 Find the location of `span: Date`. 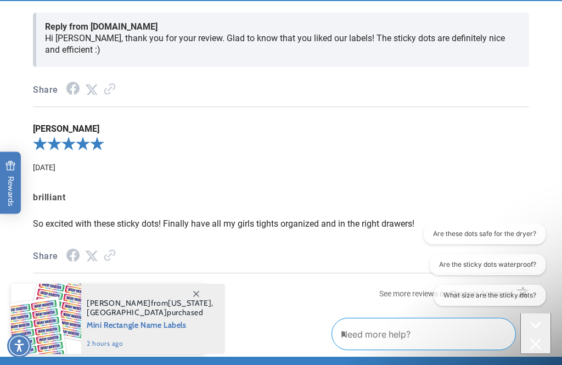

span: Date is located at coordinates (44, 167).